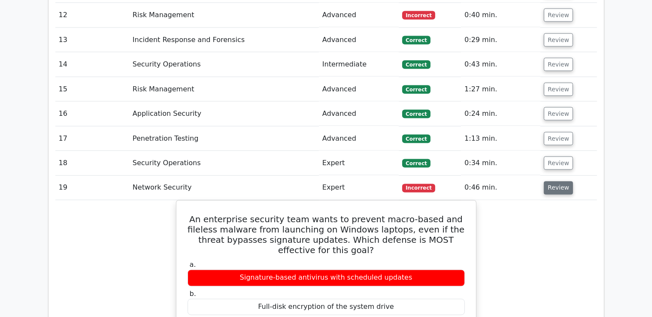 The height and width of the screenshot is (317, 652). I want to click on td: 0:46 min., so click(501, 188).